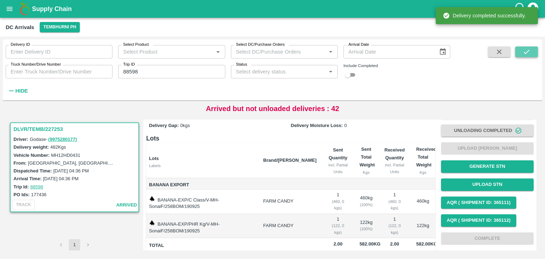 The width and height of the screenshot is (545, 259). What do you see at coordinates (20, 27) in the screenshot?
I see `div: DC Arrivals` at bounding box center [20, 27].